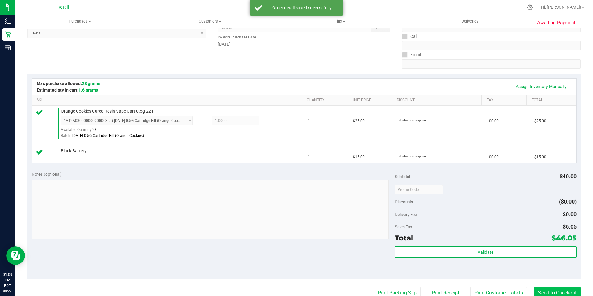 The width and height of the screenshot is (593, 296). Describe the element at coordinates (410, 36) in the screenshot. I see `label: Call` at that location.